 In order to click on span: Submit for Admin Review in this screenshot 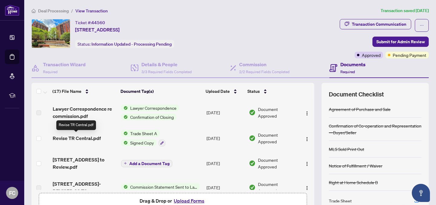, I will do `click(401, 42)`.